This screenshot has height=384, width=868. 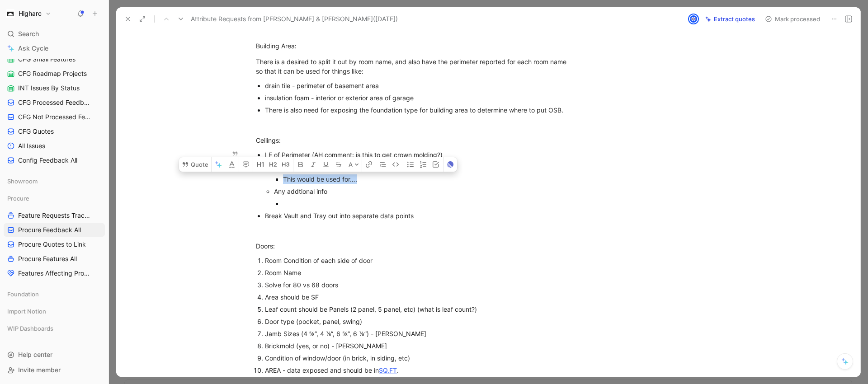 What do you see at coordinates (792, 19) in the screenshot?
I see `button: Mark processed` at bounding box center [792, 19].